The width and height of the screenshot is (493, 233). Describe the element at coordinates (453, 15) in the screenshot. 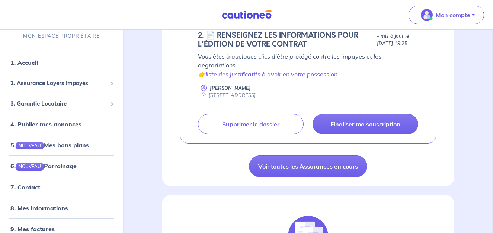

I see `p: Mon compte` at that location.